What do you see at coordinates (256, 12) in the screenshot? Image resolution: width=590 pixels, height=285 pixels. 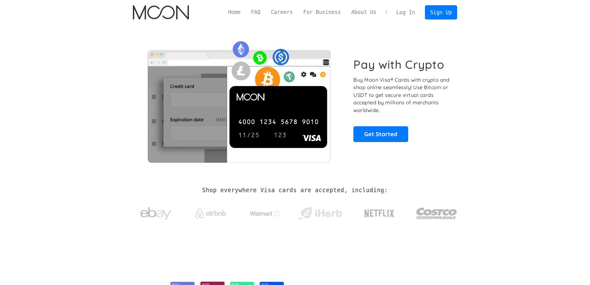 I see `a: FAQ` at bounding box center [256, 12].